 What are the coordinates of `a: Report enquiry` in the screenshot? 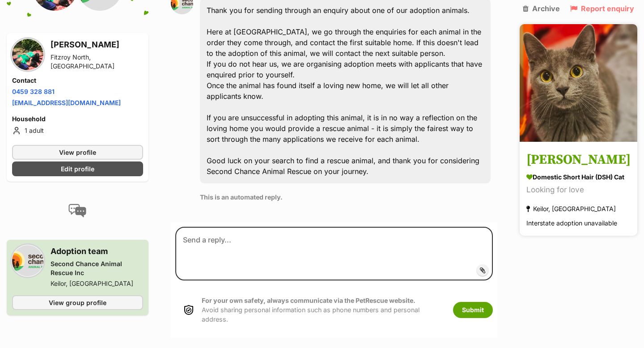 It's located at (602, 8).